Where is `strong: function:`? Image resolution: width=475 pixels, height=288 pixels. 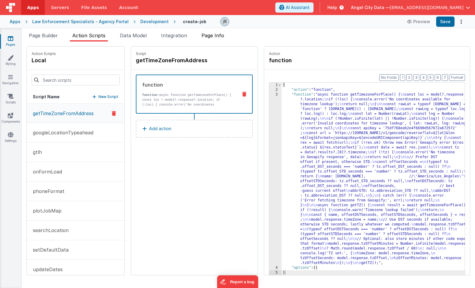
strong: function: is located at coordinates (151, 95).